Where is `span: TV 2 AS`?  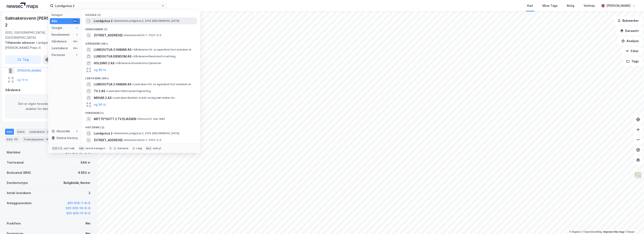 span: TV 2 AS is located at coordinates (100, 91).